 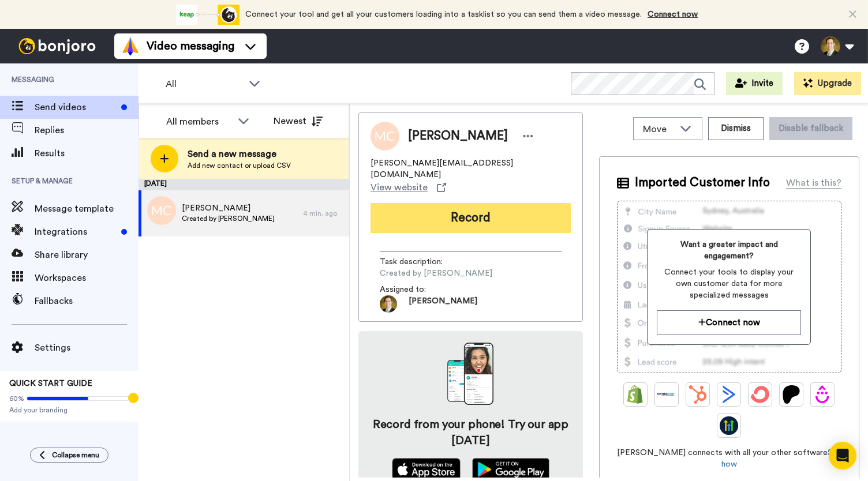 I want to click on span: Collapse menu, so click(x=76, y=455).